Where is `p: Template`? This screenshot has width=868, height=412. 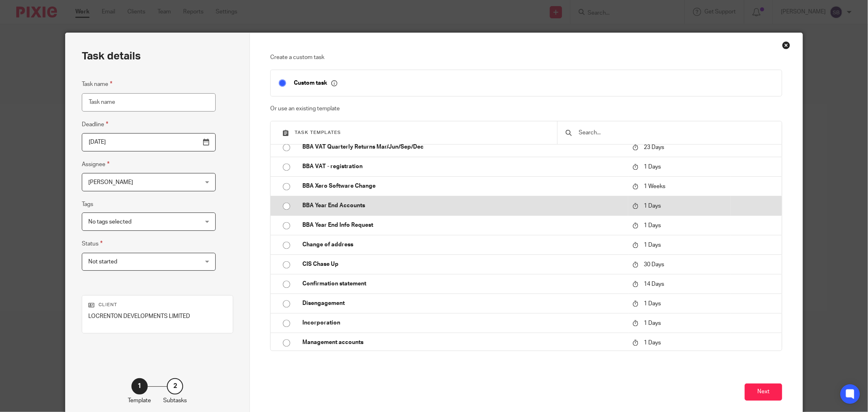
p: Template is located at coordinates (140, 400).